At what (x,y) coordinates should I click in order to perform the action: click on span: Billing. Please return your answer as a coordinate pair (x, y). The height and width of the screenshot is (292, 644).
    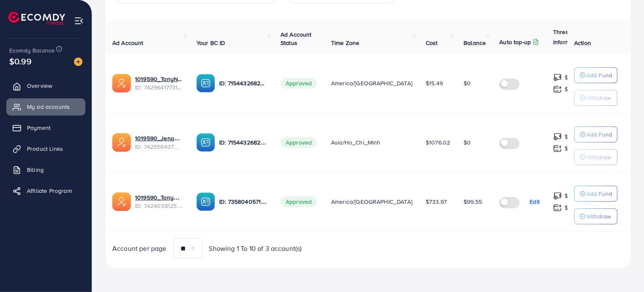
    Looking at the image, I should click on (35, 170).